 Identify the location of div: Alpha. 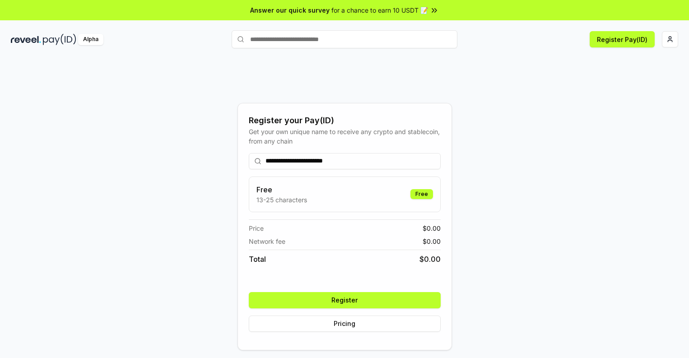
(91, 39).